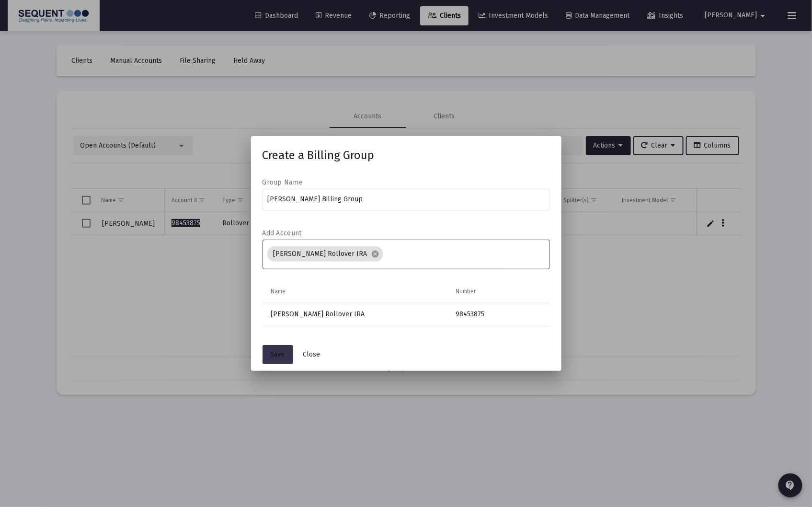 This screenshot has height=507, width=812. I want to click on label: Add Account, so click(282, 233).